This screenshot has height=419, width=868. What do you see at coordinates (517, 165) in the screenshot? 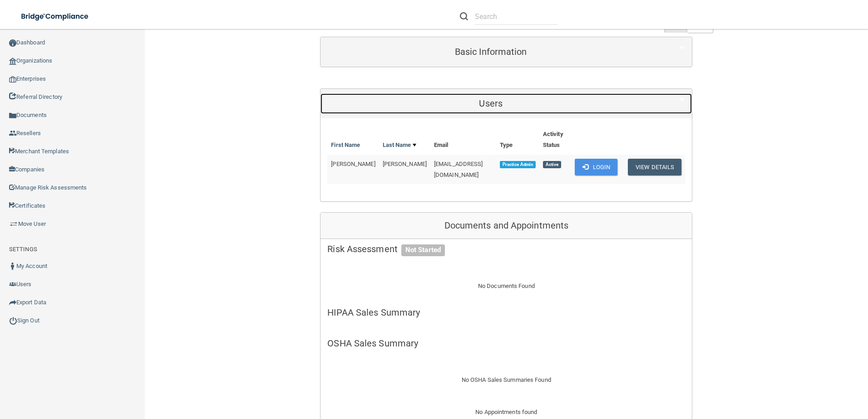
I see `span: Practice Admin` at bounding box center [517, 165].